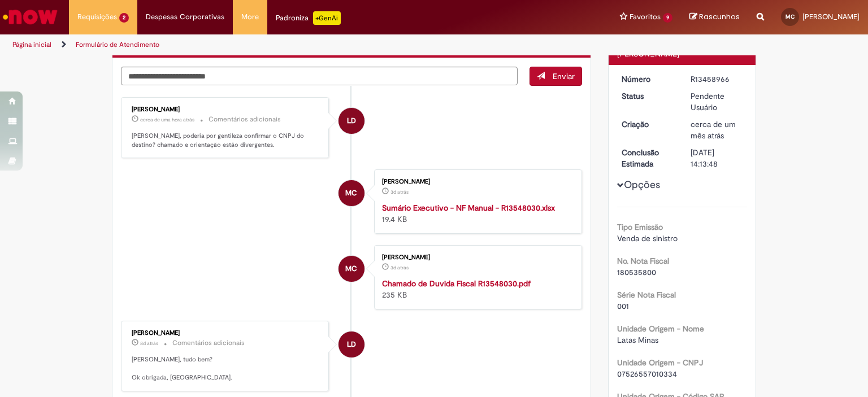 This screenshot has height=397, width=868. I want to click on b: No. Nota Fiscal, so click(642, 261).